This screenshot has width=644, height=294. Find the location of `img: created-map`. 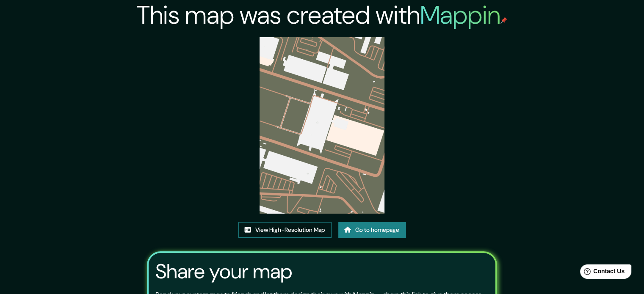

img: created-map is located at coordinates (322, 125).